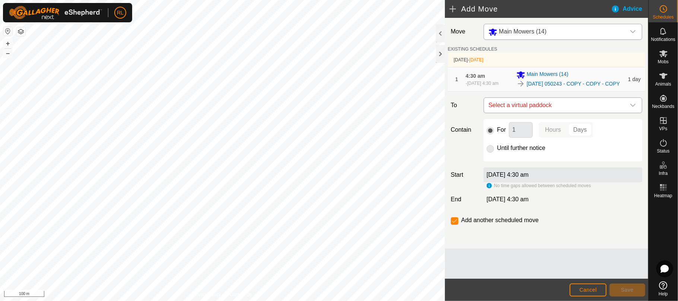 This screenshot has width=678, height=301. Describe the element at coordinates (530, 9) in the screenshot. I see `h2: Add Move` at that location.